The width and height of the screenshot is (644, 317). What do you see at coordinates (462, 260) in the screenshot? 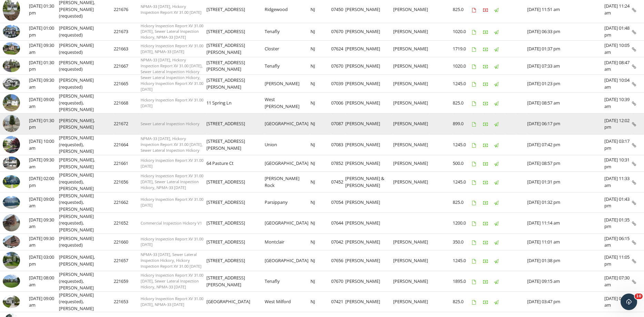
I see `td: 1245.0` at bounding box center [462, 260].